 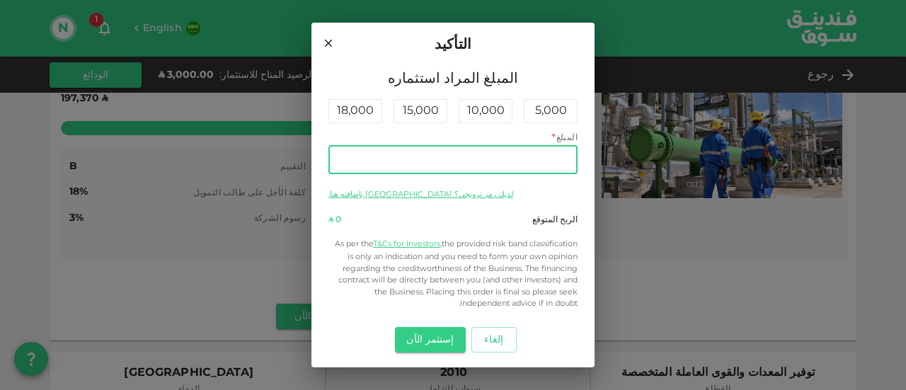 I want to click on p: the provided risk band classification is only an indication and you need to form your own opinion..., so click(x=453, y=274).